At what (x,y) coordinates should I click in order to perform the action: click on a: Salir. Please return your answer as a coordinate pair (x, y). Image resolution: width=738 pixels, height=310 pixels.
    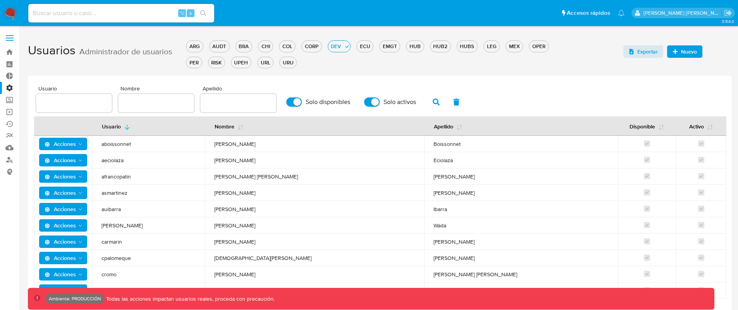
    Looking at the image, I should click on (728, 13).